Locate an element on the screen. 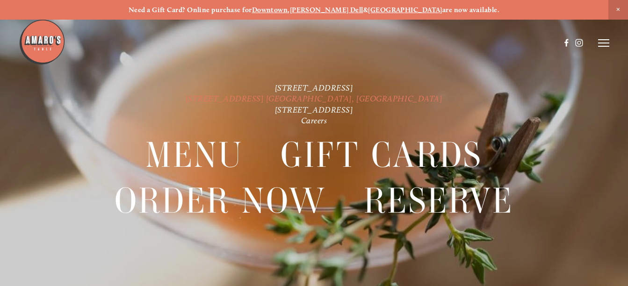 This screenshot has width=628, height=286. strong: Need a Gift Card? Online purchase for is located at coordinates (190, 10).